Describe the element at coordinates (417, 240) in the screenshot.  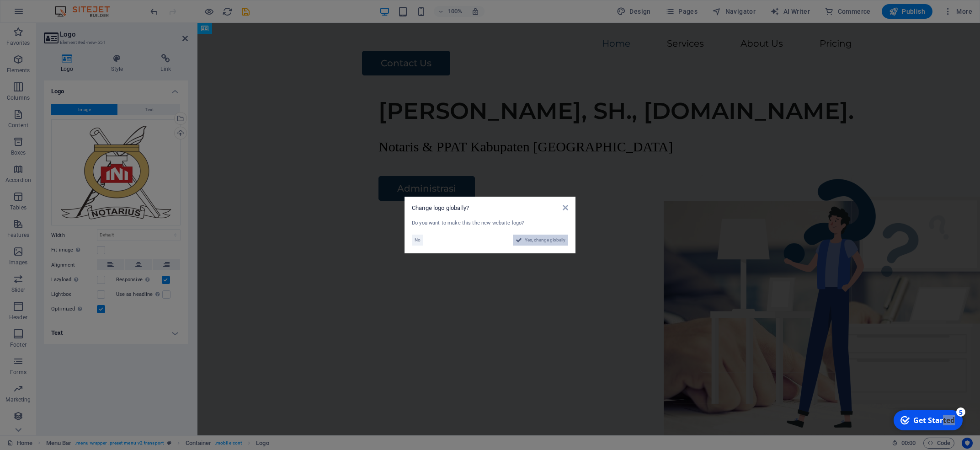
I see `button: No` at that location.